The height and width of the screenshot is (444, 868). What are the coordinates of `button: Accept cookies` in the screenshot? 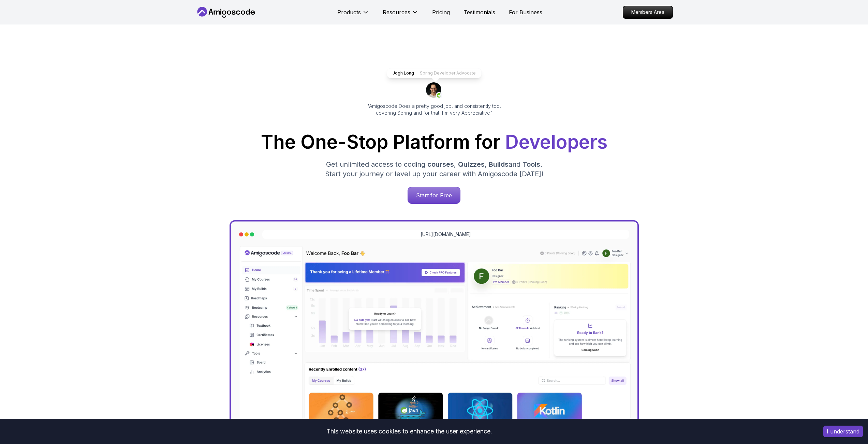 It's located at (842, 432).